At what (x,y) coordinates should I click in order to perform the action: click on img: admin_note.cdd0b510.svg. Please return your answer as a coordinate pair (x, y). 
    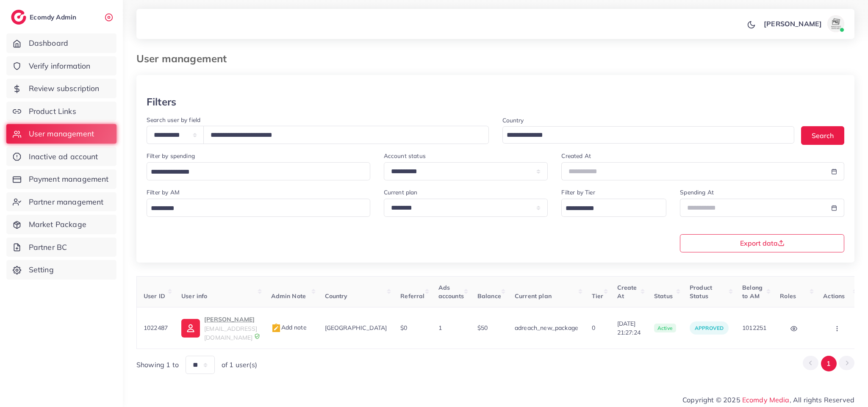
    Looking at the image, I should click on (276, 328).